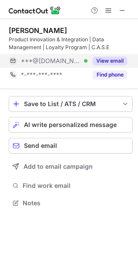  What do you see at coordinates (35, 10) in the screenshot?
I see `img: ContactOut v5.3.10` at bounding box center [35, 10].